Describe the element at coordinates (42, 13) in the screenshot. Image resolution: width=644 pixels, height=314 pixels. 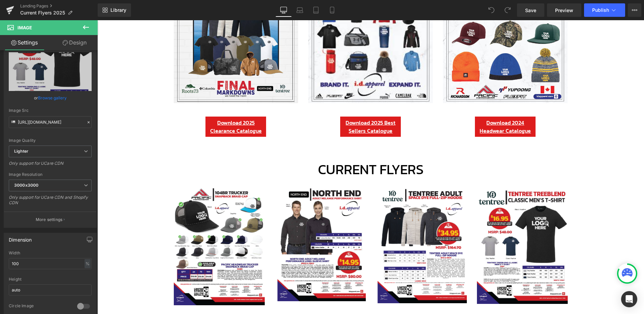
I see `span: Current Flyers 2025` at that location.